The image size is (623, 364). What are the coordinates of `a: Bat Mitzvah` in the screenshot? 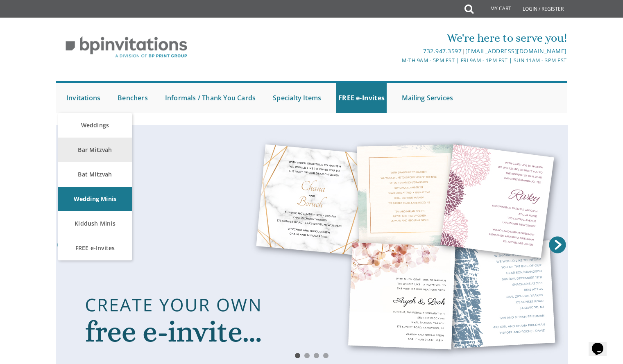 It's located at (95, 174).